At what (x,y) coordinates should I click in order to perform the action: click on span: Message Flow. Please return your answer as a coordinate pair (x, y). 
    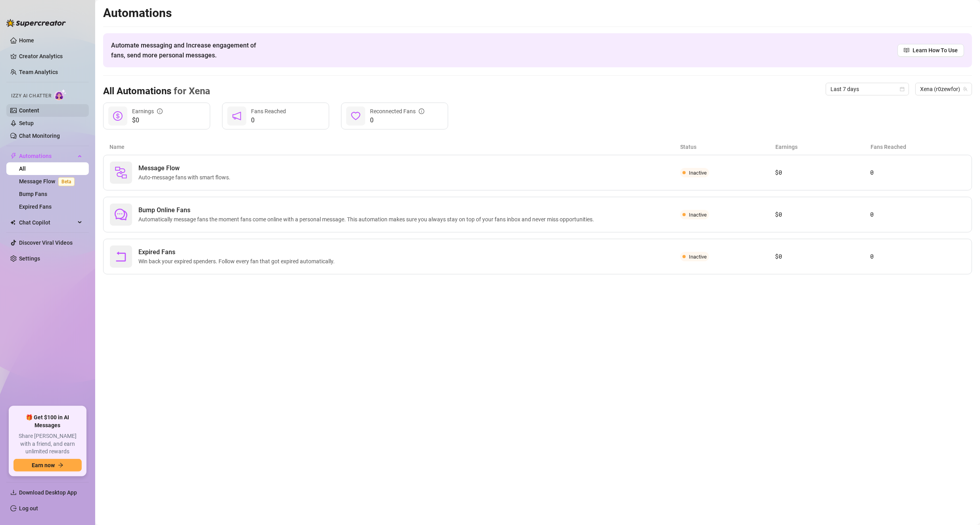
    Looking at the image, I should click on (186, 169).